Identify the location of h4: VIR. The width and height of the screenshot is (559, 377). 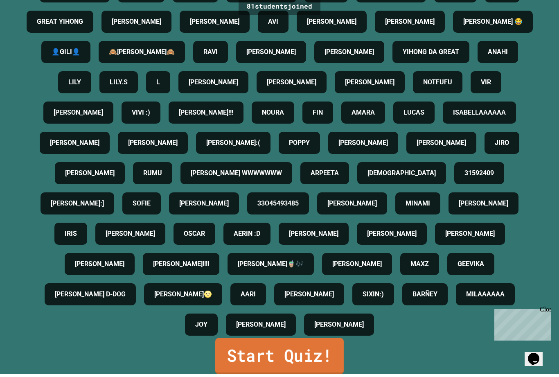
(486, 85).